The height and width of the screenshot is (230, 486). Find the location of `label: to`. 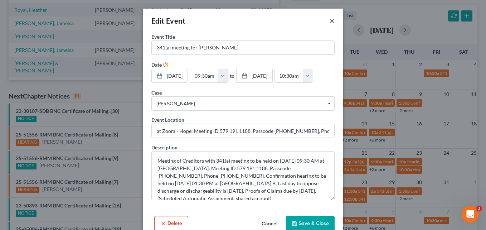

label: to is located at coordinates (232, 76).